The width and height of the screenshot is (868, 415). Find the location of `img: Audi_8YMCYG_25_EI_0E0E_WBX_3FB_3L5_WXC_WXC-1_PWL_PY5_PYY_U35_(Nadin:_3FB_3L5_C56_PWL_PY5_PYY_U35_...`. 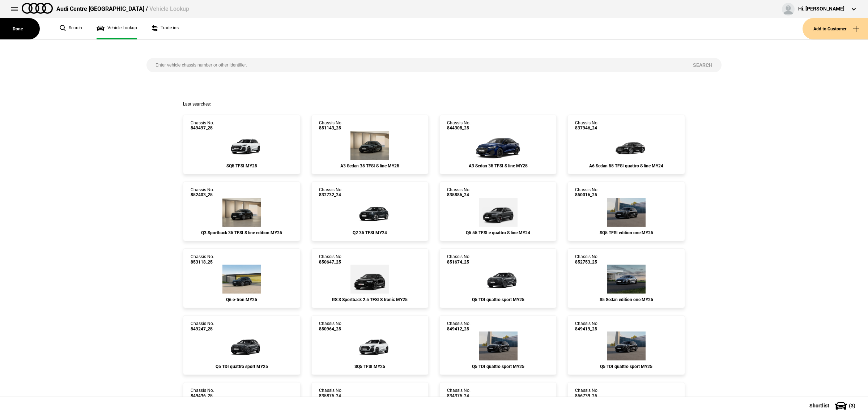

img: Audi_8YMCYG_25_EI_0E0E_WBX_3FB_3L5_WXC_WXC-1_PWL_PY5_PYY_U35_(Nadin:_3FB_3L5_C56_PWL_PY5_PYY_U35_... is located at coordinates (369, 145).